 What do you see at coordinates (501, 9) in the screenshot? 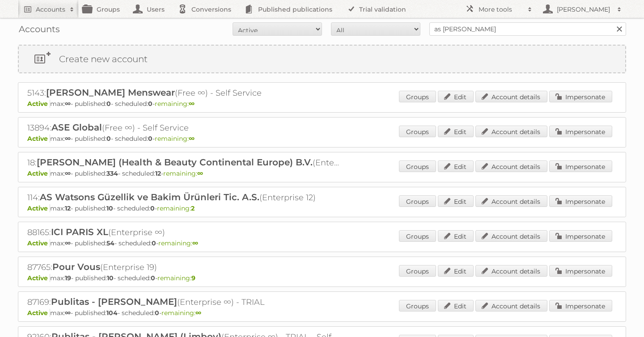
I see `h2: More tools` at bounding box center [501, 9].